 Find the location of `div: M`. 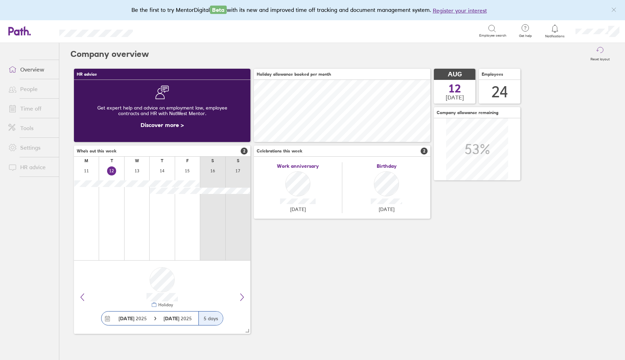

div: M is located at coordinates (86, 161).